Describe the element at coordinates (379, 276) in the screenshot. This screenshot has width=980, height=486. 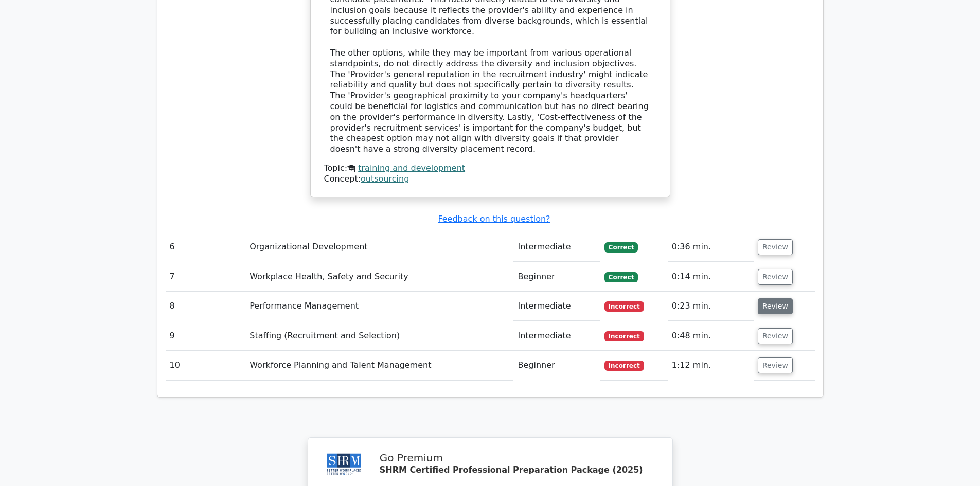
I see `td: Workplace Health, Safety and Security` at that location.